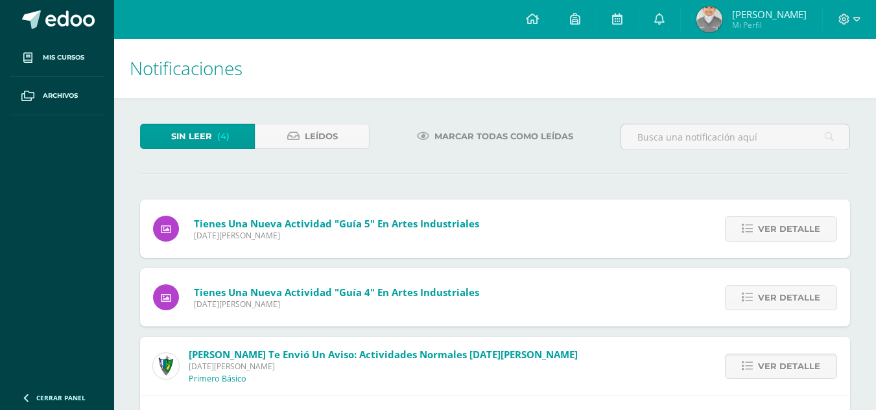 This screenshot has width=876, height=410. Describe the element at coordinates (64, 58) in the screenshot. I see `span: Mis cursos` at that location.